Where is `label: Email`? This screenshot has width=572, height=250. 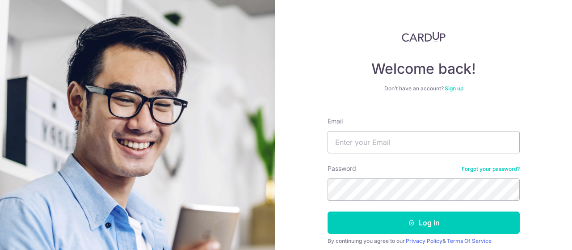
label: Email is located at coordinates (335, 121).